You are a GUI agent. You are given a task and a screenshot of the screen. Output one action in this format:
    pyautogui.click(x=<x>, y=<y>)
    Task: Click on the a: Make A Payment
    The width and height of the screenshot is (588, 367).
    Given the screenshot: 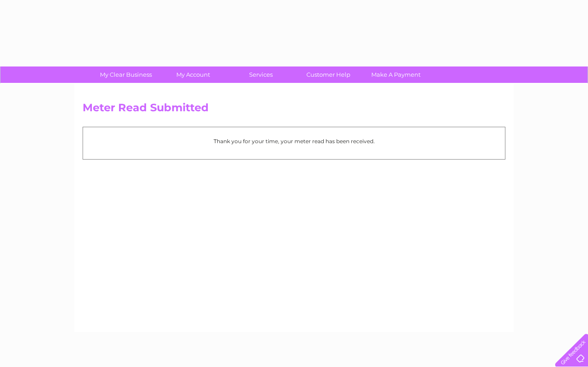 What is the action you would take?
    pyautogui.click(x=396, y=75)
    